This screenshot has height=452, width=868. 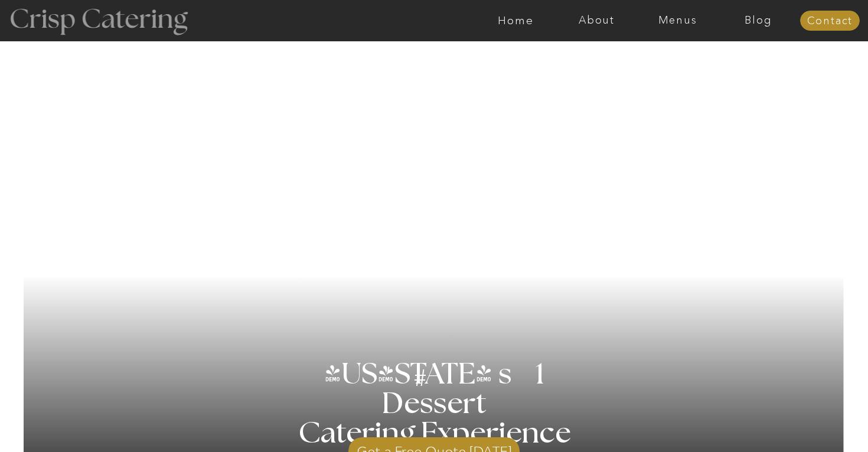 What do you see at coordinates (830, 21) in the screenshot?
I see `nav: Contact` at bounding box center [830, 21].